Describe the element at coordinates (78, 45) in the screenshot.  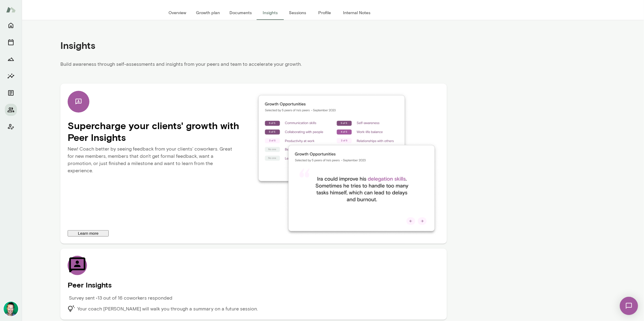
I see `h4: Insights` at that location.